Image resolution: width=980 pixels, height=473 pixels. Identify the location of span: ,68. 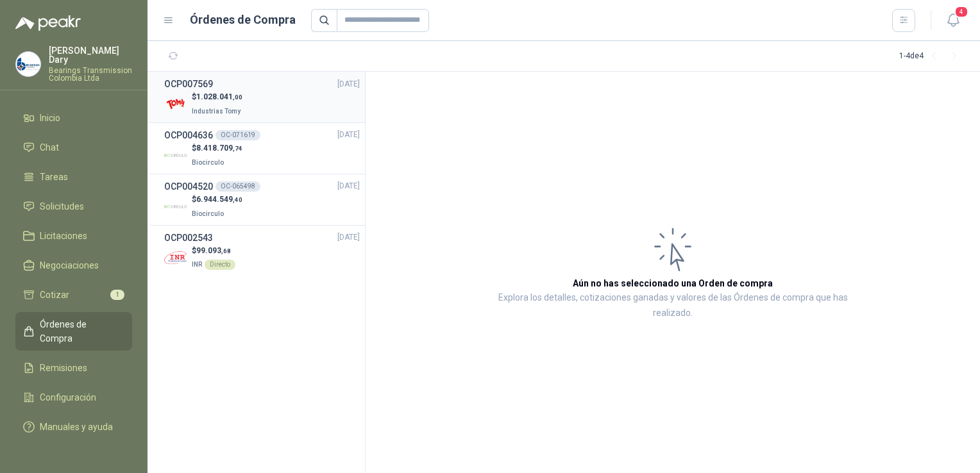
(226, 251).